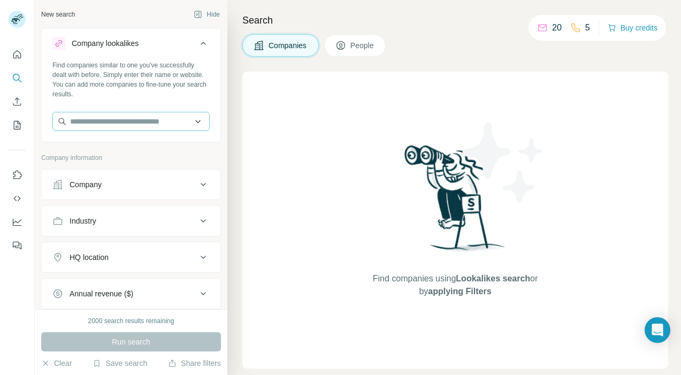  Describe the element at coordinates (657, 330) in the screenshot. I see `div: Open Intercom Messenger` at that location.